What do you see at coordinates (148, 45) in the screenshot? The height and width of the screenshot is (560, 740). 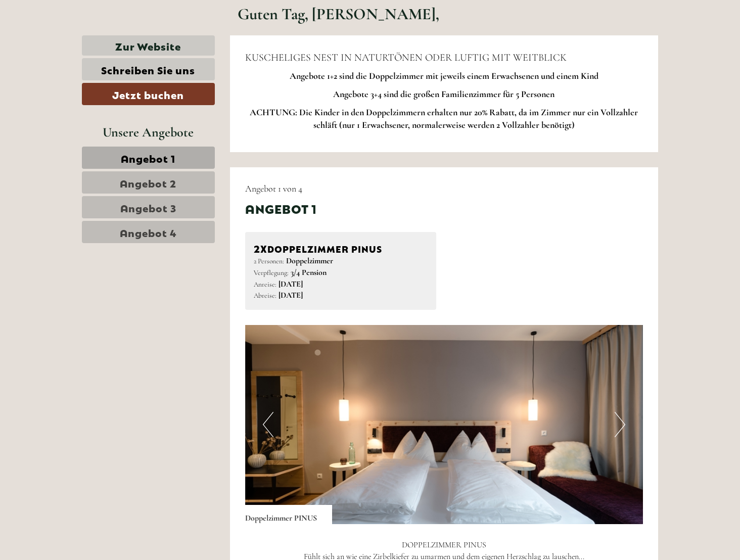 I see `a: Zur Website` at bounding box center [148, 45].